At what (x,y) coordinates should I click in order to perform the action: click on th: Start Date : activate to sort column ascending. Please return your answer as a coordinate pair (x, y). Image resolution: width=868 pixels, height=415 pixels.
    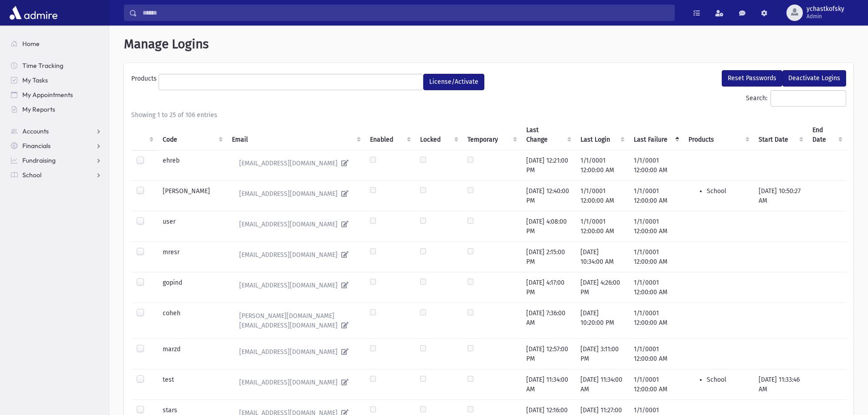
    Looking at the image, I should click on (780, 135).